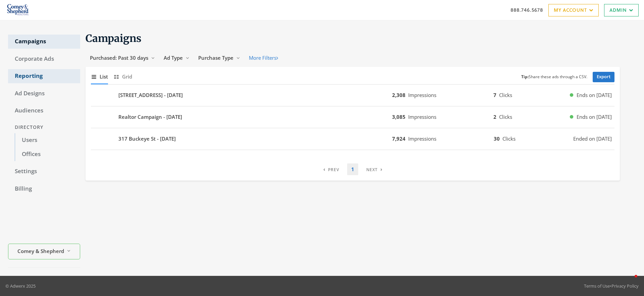 Image resolution: width=644 pixels, height=296 pixels. I want to click on a: Ad Designs, so click(44, 94).